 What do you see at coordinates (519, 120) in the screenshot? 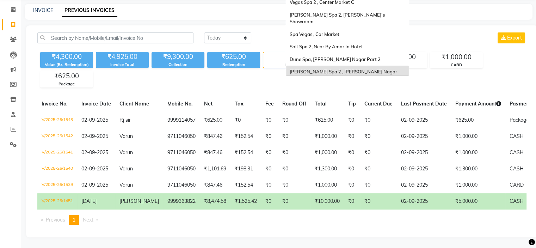
I see `span: Package` at bounding box center [519, 120].